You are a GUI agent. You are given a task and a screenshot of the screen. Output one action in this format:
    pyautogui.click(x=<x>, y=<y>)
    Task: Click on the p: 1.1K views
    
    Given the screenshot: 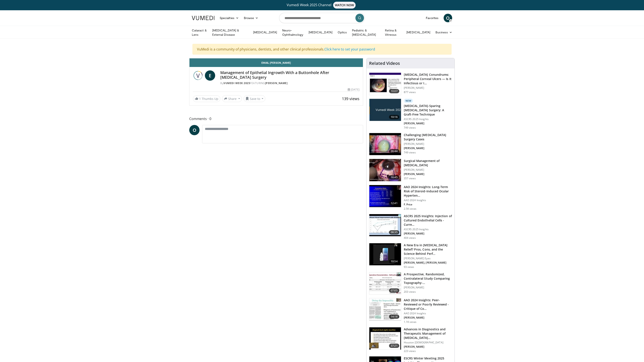 What is the action you would take?
    pyautogui.click(x=410, y=322)
    